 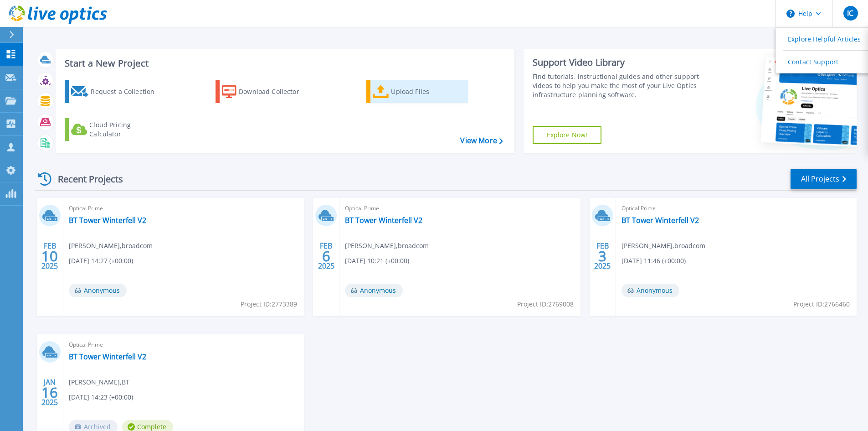 I want to click on div: JAN 2025, so click(x=49, y=392).